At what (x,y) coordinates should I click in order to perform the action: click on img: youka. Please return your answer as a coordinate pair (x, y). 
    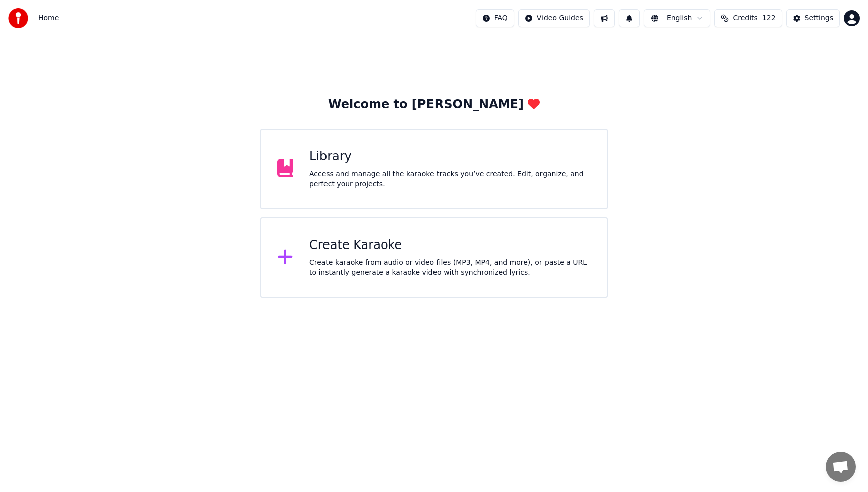
    Looking at the image, I should click on (18, 18).